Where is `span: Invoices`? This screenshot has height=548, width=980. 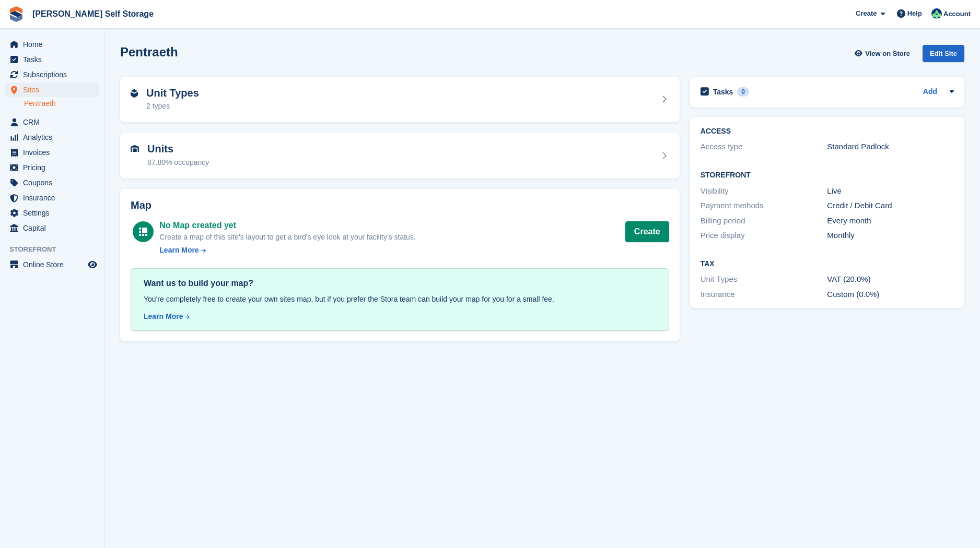
span: Invoices is located at coordinates (54, 153).